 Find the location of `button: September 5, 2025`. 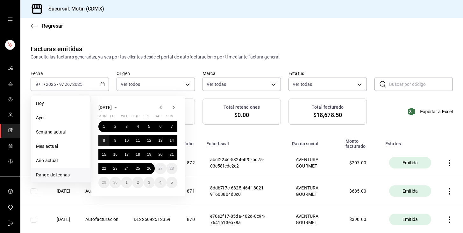

button: September 5, 2025 is located at coordinates (149, 127).